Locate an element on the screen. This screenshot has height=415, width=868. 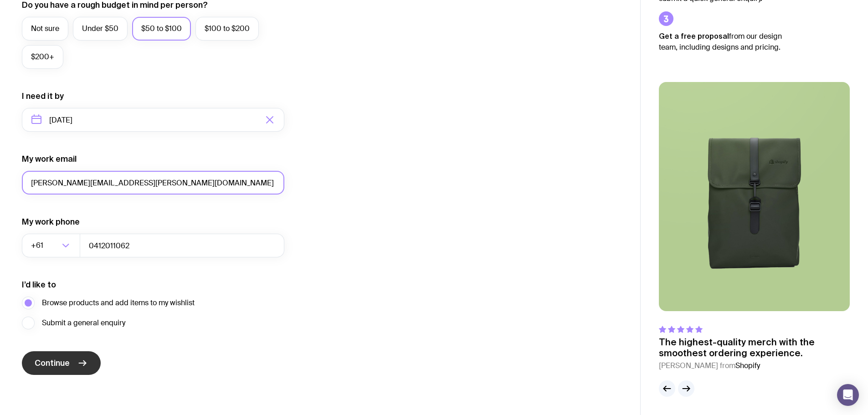
label: $100 to $200 is located at coordinates (227, 29).